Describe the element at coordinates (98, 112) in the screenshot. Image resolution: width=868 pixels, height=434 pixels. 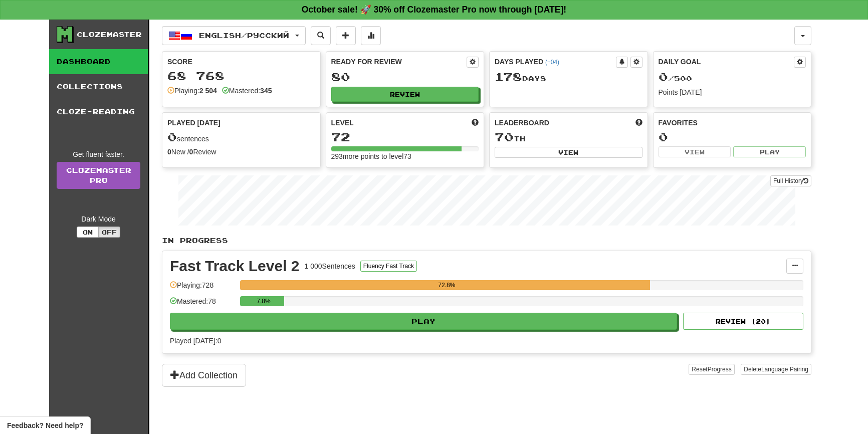
I see `a: Cloze-Reading` at that location.